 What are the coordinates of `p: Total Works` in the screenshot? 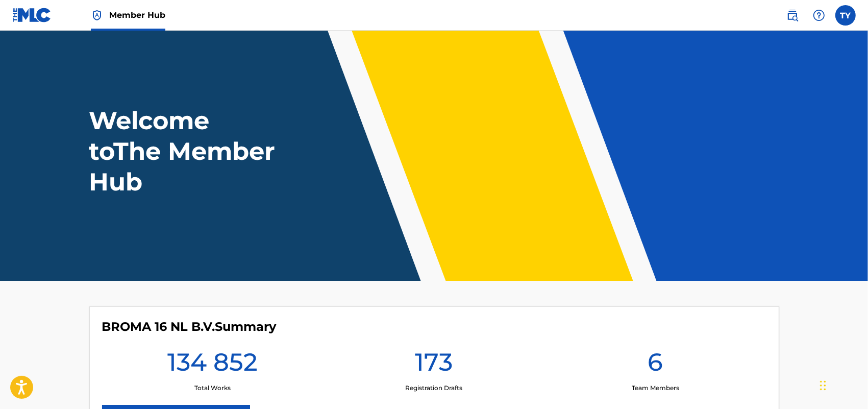 It's located at (212, 388).